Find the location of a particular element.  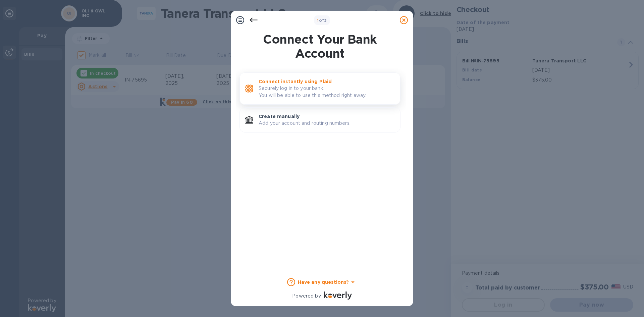

p: Connect instantly using Plaid is located at coordinates (327, 81).